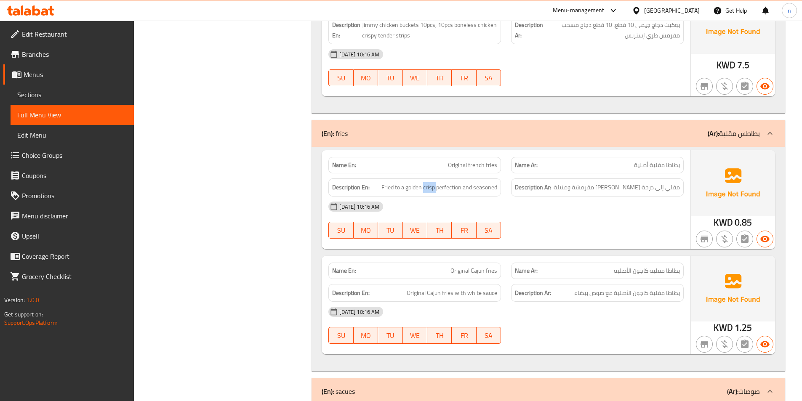 This screenshot has height=401, width=802. Describe the element at coordinates (69, 34) in the screenshot. I see `a: Edit Restaurant` at that location.